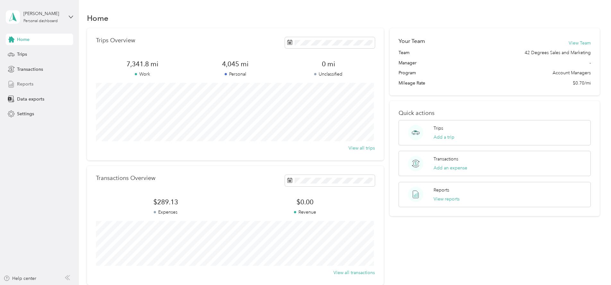 The height and width of the screenshot is (285, 611). What do you see at coordinates (441, 190) in the screenshot?
I see `p: Reports` at bounding box center [441, 190].